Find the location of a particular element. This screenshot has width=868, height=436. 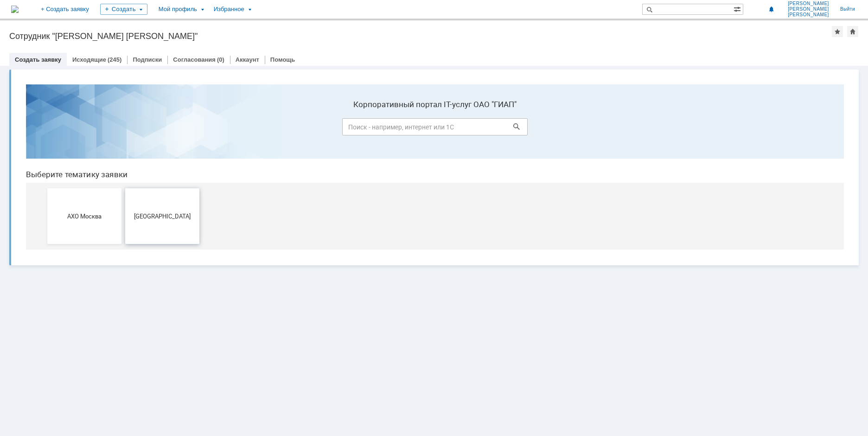

a: Аккаунт is located at coordinates (247, 59).